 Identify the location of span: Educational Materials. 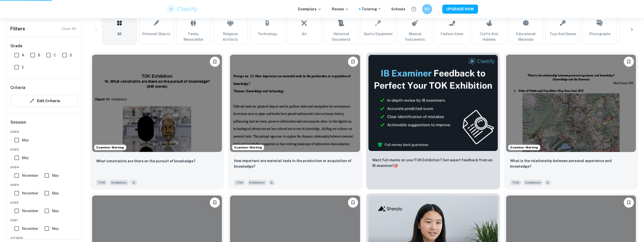
(526, 37).